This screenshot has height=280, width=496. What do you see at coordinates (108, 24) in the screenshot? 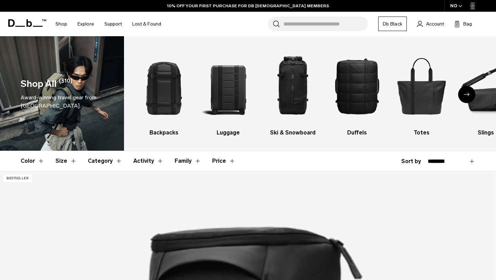
I see `nav: Main Navigation` at bounding box center [108, 24].